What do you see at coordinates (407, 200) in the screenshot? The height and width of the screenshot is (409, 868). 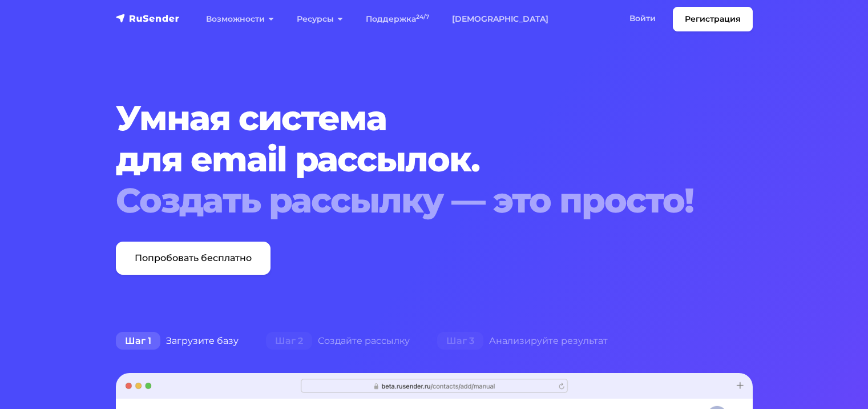 I see `div: Создать рассылку — это просто!` at bounding box center [407, 200].